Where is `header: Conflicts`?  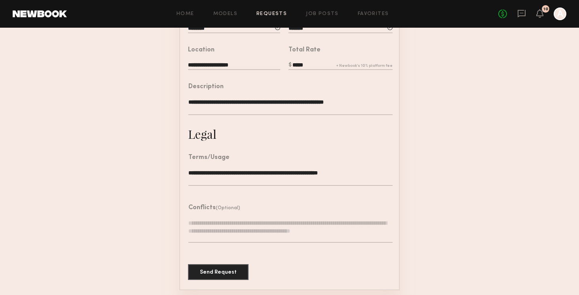
header: Conflicts is located at coordinates (214, 208).